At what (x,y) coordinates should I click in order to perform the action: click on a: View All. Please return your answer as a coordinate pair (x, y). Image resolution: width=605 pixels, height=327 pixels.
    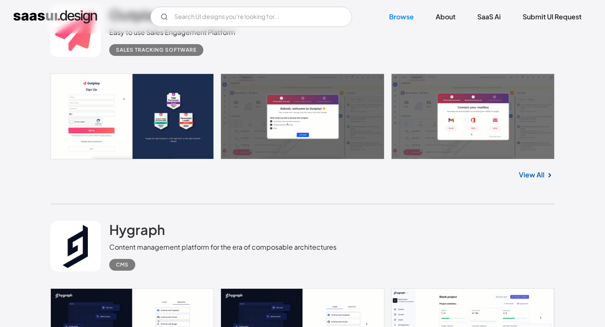
    Looking at the image, I should click on (531, 175).